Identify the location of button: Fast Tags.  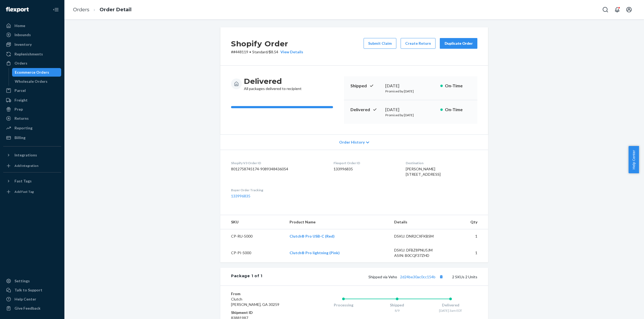
(32, 181).